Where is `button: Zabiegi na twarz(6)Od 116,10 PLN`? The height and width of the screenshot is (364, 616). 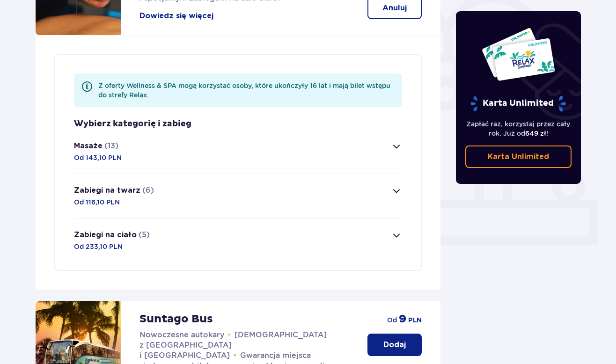 button: Zabiegi na twarz(6)Od 116,10 PLN is located at coordinates (238, 196).